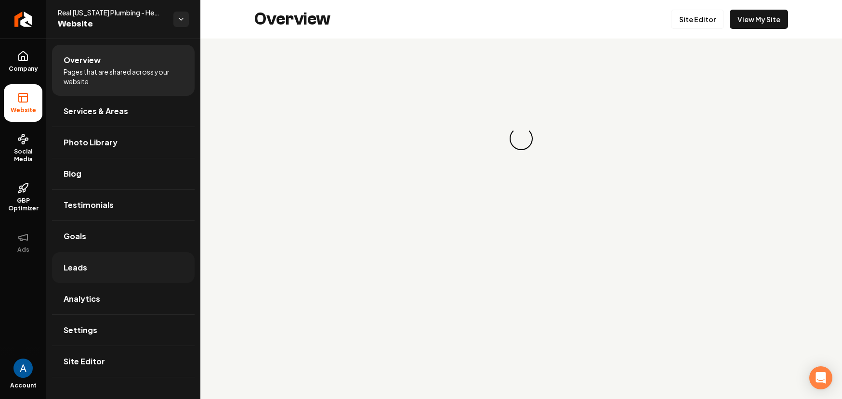 This screenshot has width=842, height=399. What do you see at coordinates (23, 148) in the screenshot?
I see `a: Social Media` at bounding box center [23, 148].